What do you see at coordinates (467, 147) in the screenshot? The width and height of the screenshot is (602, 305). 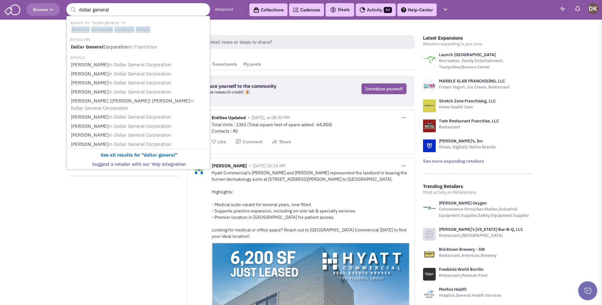 I see `p: Shoes, Digitally Native Brands` at bounding box center [467, 147].